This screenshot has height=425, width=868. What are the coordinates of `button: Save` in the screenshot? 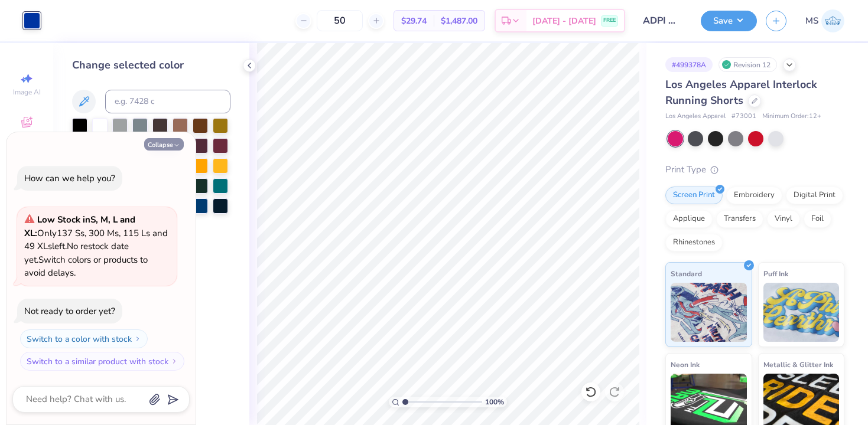 It's located at (728, 21).